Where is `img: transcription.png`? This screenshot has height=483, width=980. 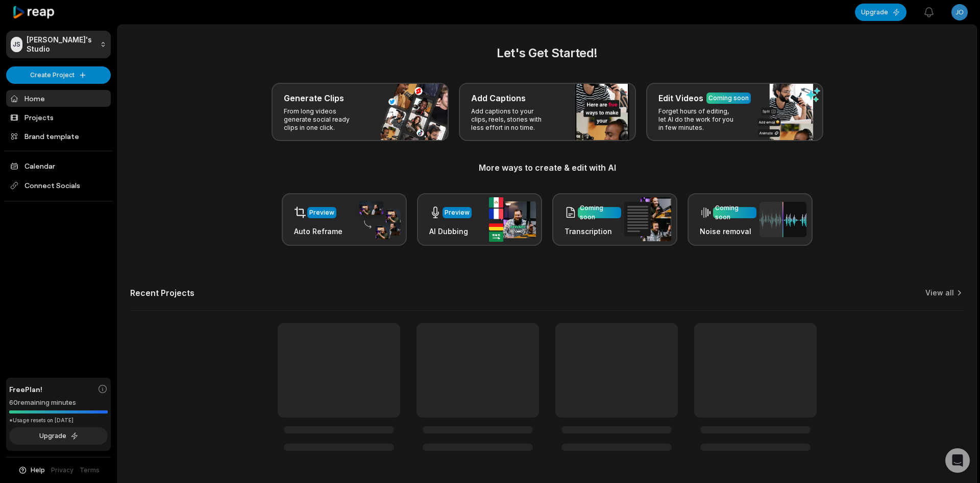 img: transcription.png is located at coordinates (648, 219).